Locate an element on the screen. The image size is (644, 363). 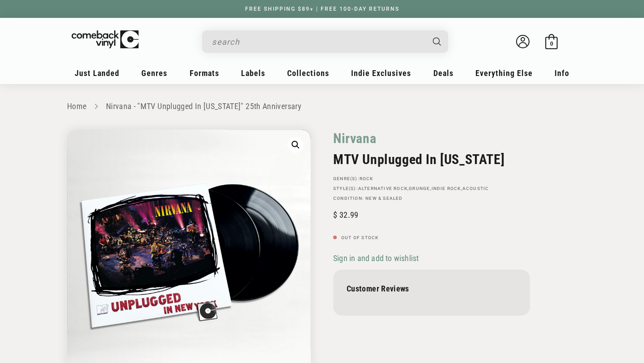
span: 32.99 is located at coordinates (345, 214).